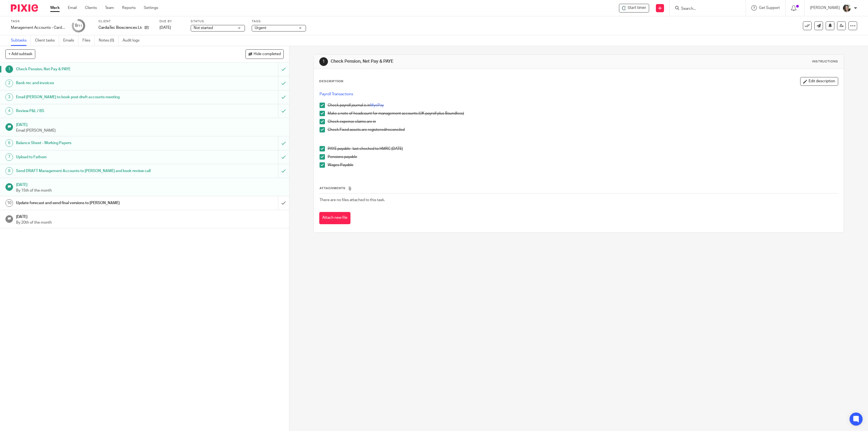 The height and width of the screenshot is (431, 868). I want to click on p: Check payroll journal is in, so click(583, 105).